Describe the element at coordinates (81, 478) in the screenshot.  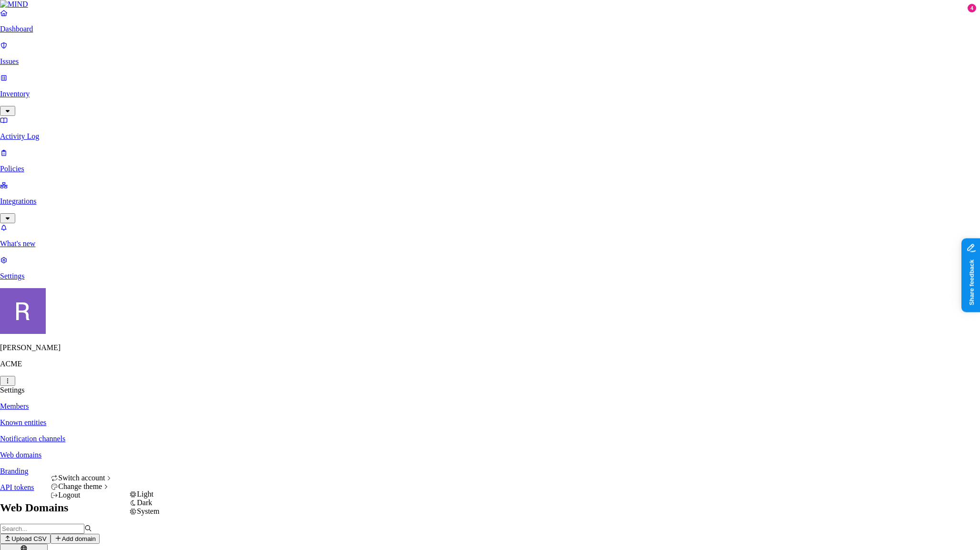
I see `span: Switch account` at that location.